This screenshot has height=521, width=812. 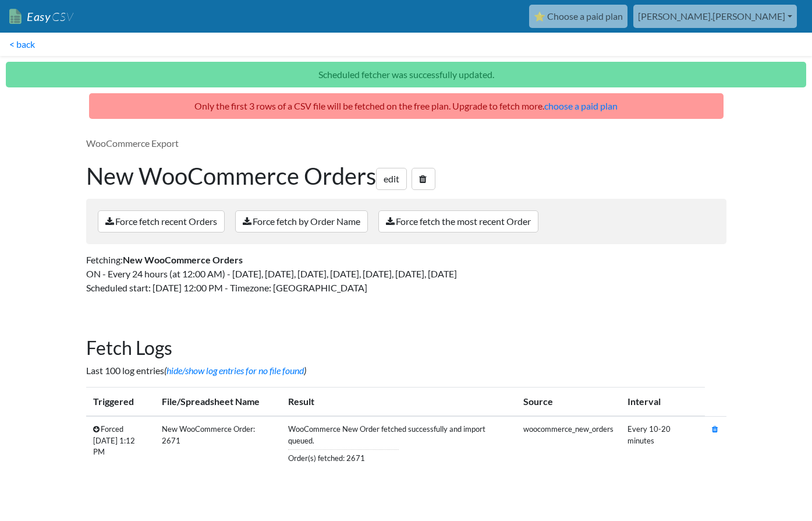 What do you see at coordinates (399, 443) in the screenshot?
I see `td: WooCommerce New Order fetched successfully and import queued.` at bounding box center [399, 443].